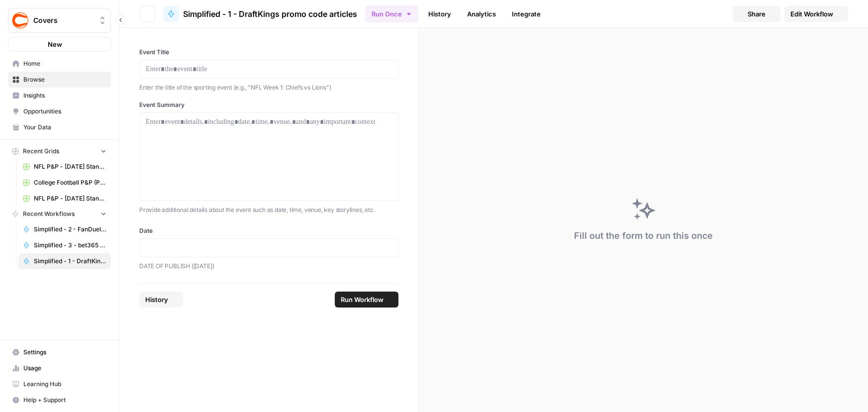 The width and height of the screenshot is (868, 412). What do you see at coordinates (59, 352) in the screenshot?
I see `a: Settings` at bounding box center [59, 352].